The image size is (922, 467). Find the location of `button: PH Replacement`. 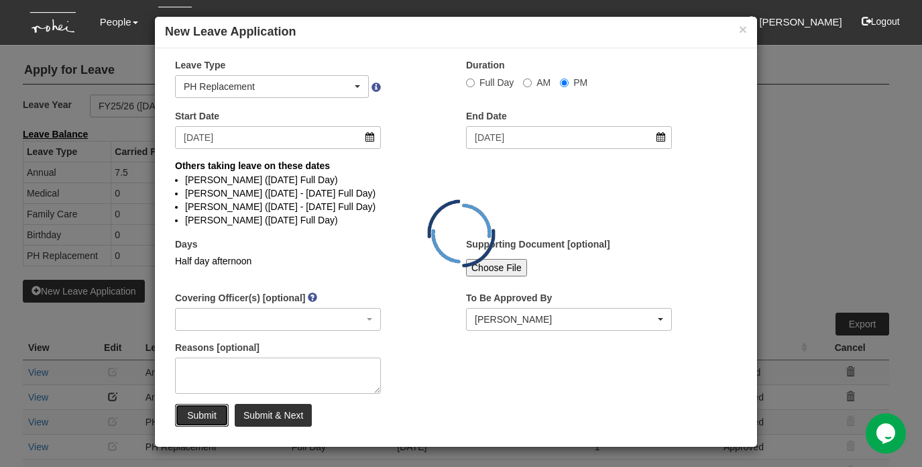

button: PH Replacement is located at coordinates (272, 87).